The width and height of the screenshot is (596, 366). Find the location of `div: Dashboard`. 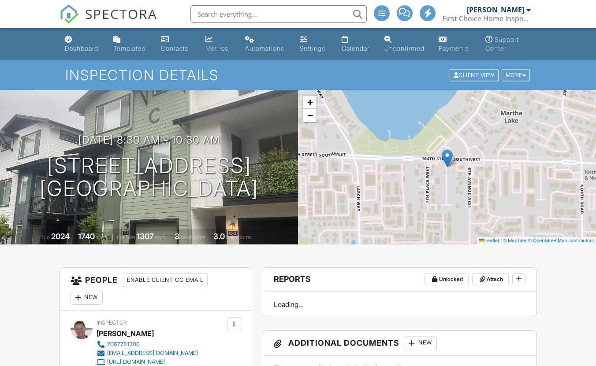

div: Dashboard is located at coordinates (82, 48).